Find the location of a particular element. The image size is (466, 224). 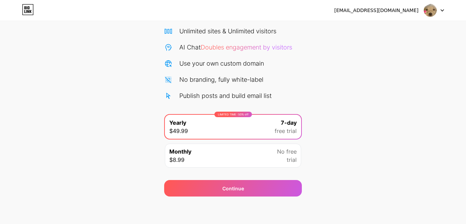

img: maskh is located at coordinates (430, 10).